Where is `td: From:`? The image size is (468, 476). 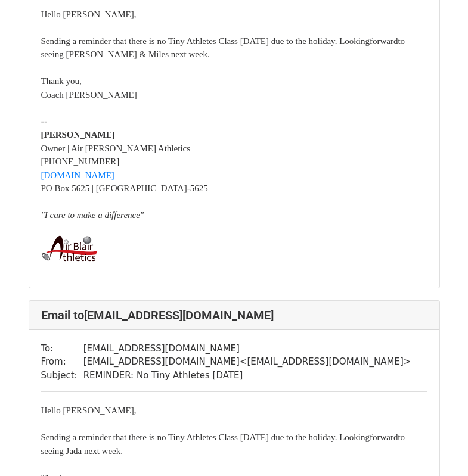
td: From: is located at coordinates (62, 362).